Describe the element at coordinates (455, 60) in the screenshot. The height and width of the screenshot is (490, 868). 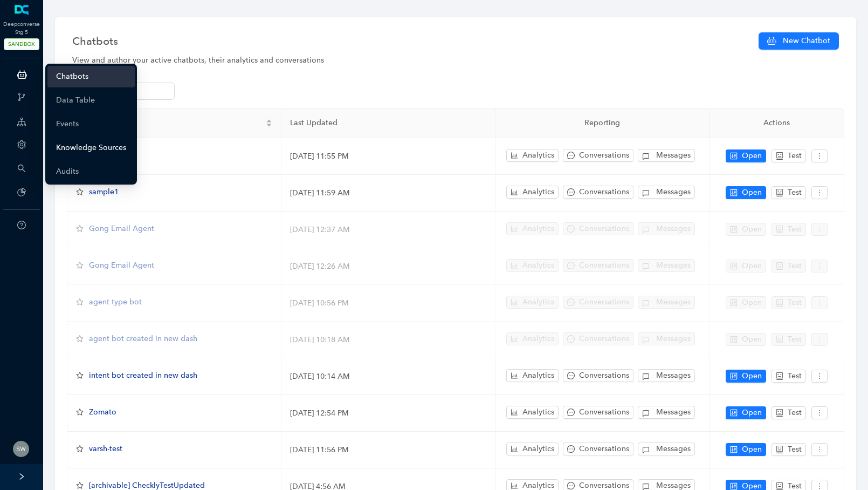
I see `div: View and author your active chatbots, their analytics and conversations` at that location.